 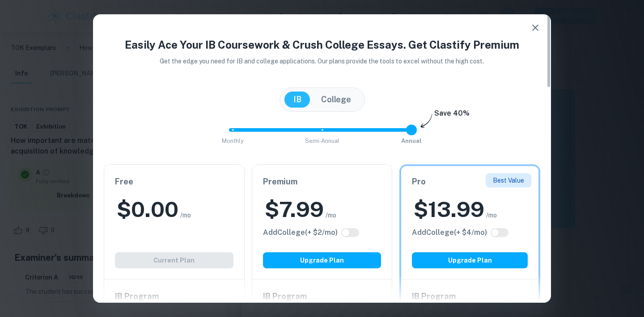 What do you see at coordinates (232, 141) in the screenshot?
I see `span: Monthly` at bounding box center [232, 141].